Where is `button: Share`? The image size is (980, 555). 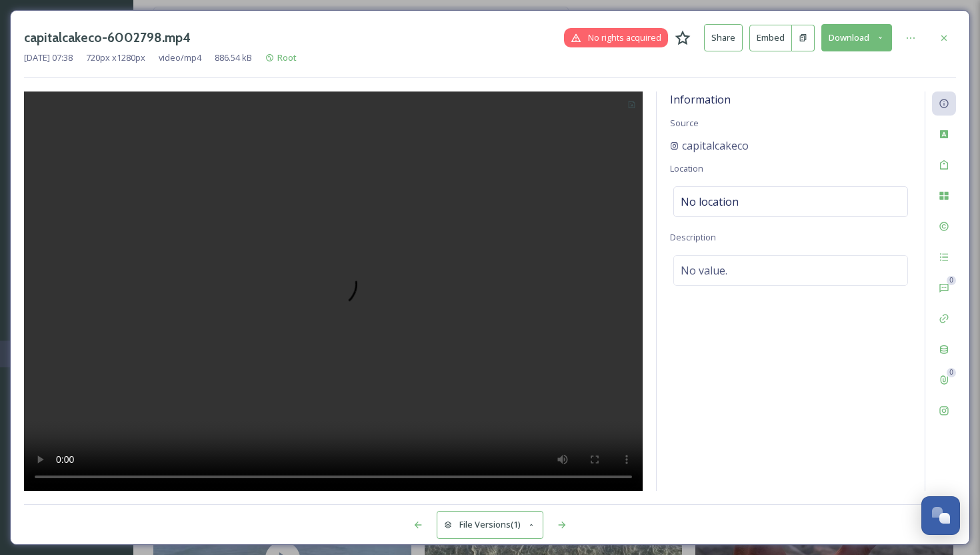 button: Share is located at coordinates (724, 38).